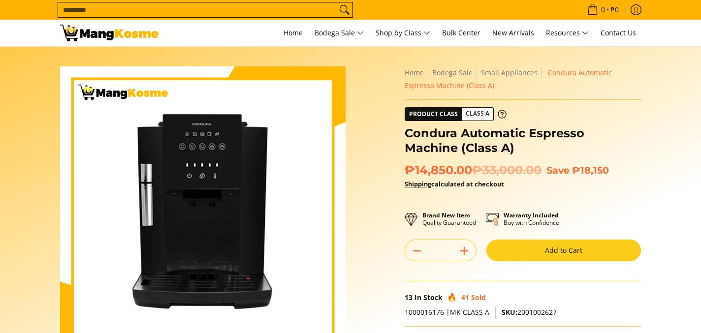 This screenshot has width=701, height=333. I want to click on button: Add to Cart, so click(564, 251).